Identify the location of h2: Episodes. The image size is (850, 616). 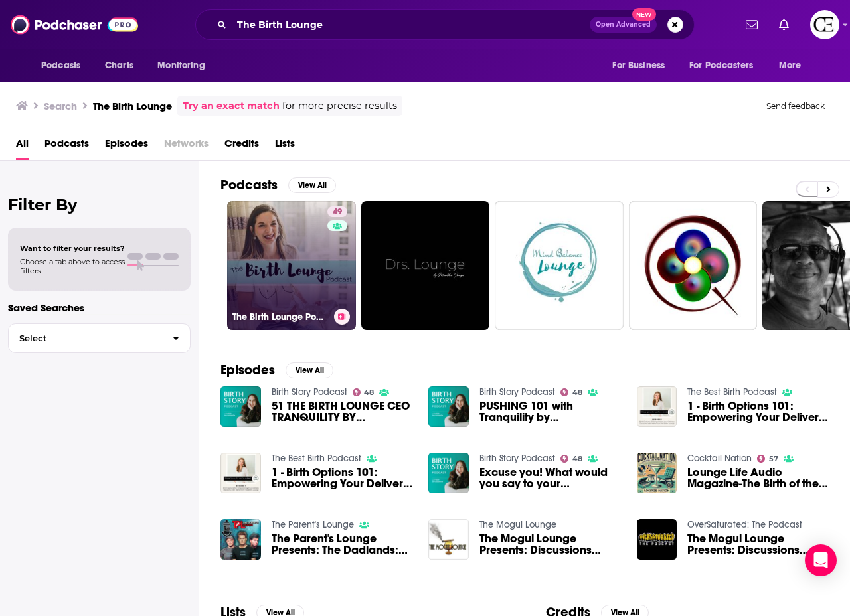
(248, 370).